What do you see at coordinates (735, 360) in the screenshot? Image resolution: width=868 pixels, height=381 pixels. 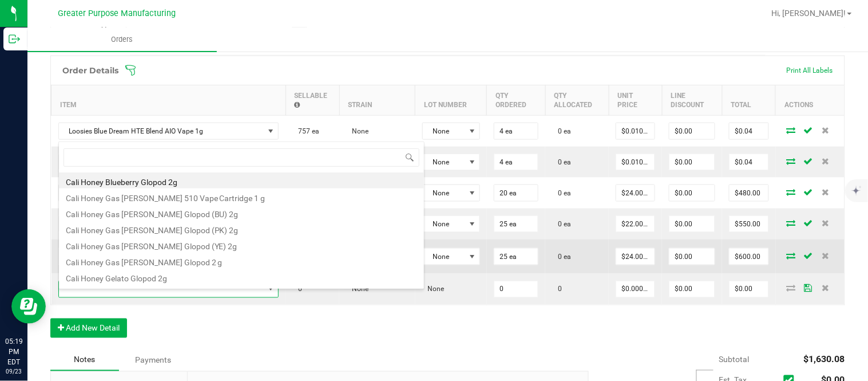 I see `span: Subtotal` at bounding box center [735, 360].